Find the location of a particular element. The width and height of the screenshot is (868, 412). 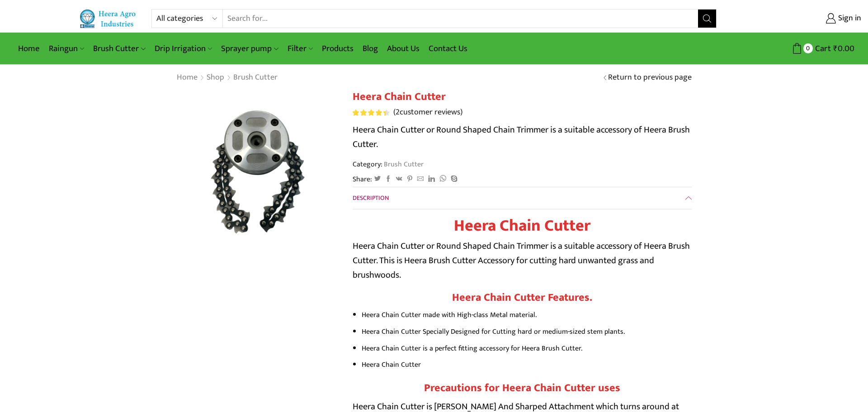

a: (2customer reviews) is located at coordinates (427, 113).